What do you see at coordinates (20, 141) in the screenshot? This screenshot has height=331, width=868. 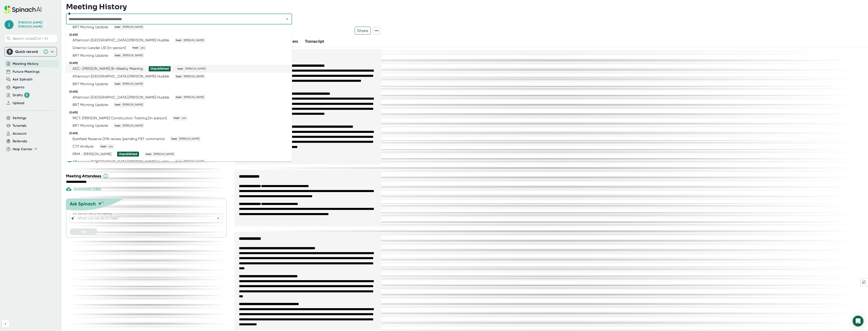 I see `span: Referrals` at bounding box center [20, 141].